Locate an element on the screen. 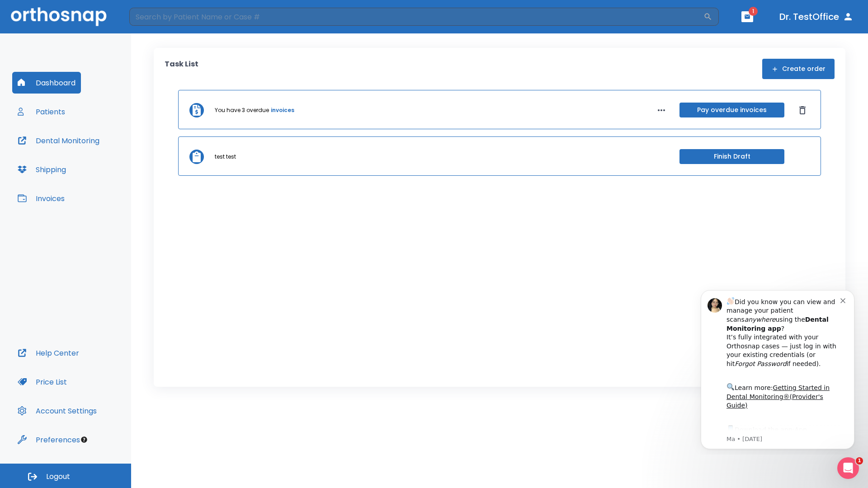 This screenshot has height=488, width=868. i: Forgot Password is located at coordinates (73, 82).